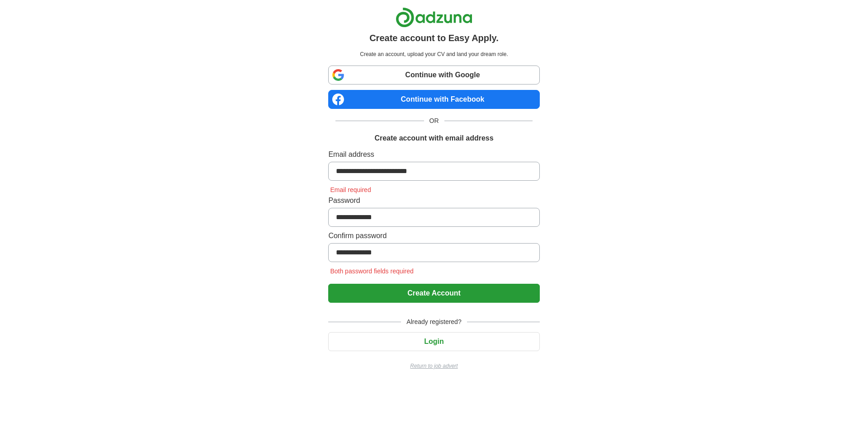 The width and height of the screenshot is (868, 427). Describe the element at coordinates (434, 17) in the screenshot. I see `img: Adzuna logo` at that location.